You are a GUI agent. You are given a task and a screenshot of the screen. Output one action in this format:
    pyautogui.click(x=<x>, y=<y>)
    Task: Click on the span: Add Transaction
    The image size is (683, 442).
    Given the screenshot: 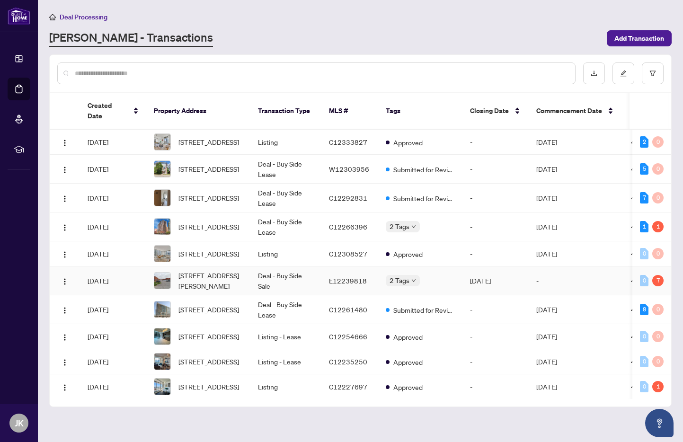 What is the action you would take?
    pyautogui.click(x=639, y=38)
    